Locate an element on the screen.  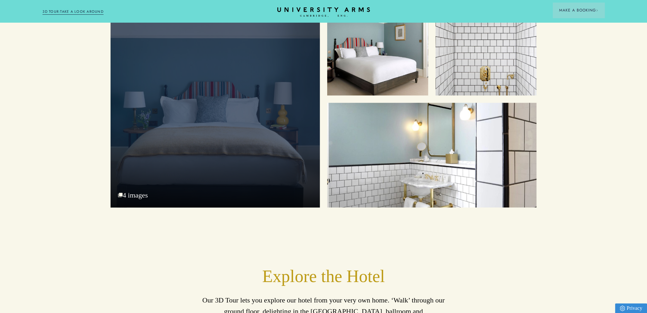
button: Make a BookingArrow icon is located at coordinates (578, 10).